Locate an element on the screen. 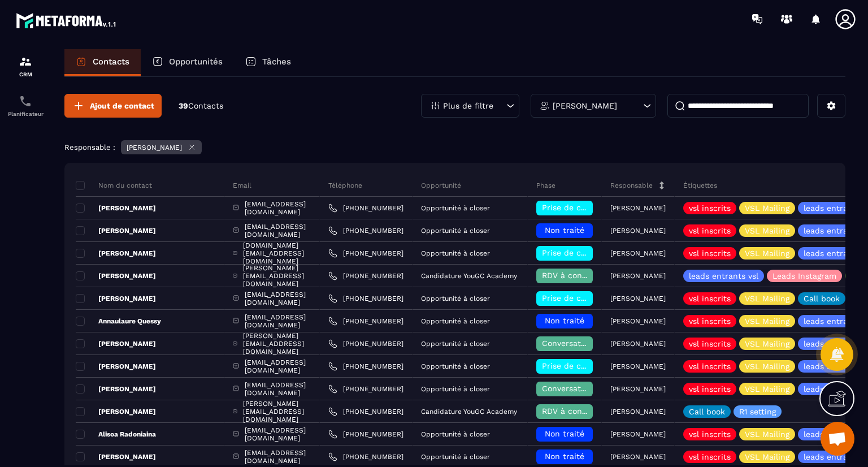 This screenshot has width=868, height=467. p: CRM is located at coordinates (26, 75).